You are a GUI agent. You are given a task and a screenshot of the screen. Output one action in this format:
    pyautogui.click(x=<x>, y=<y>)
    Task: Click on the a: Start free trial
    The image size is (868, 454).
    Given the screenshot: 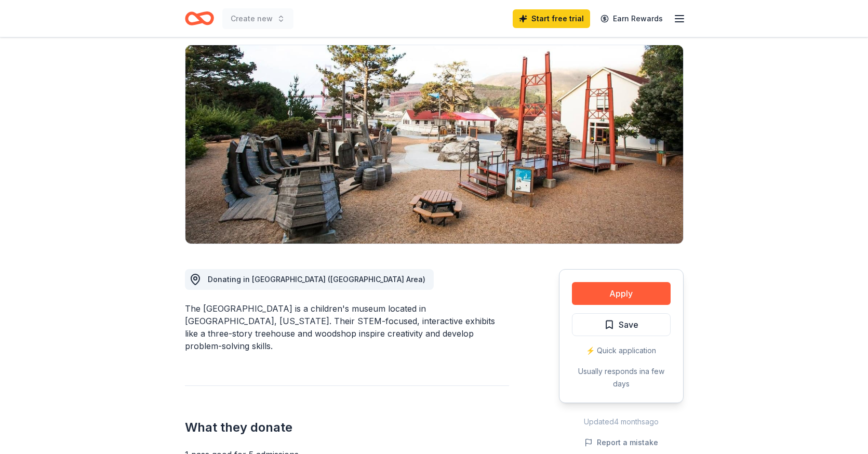 What is the action you would take?
    pyautogui.click(x=551, y=18)
    